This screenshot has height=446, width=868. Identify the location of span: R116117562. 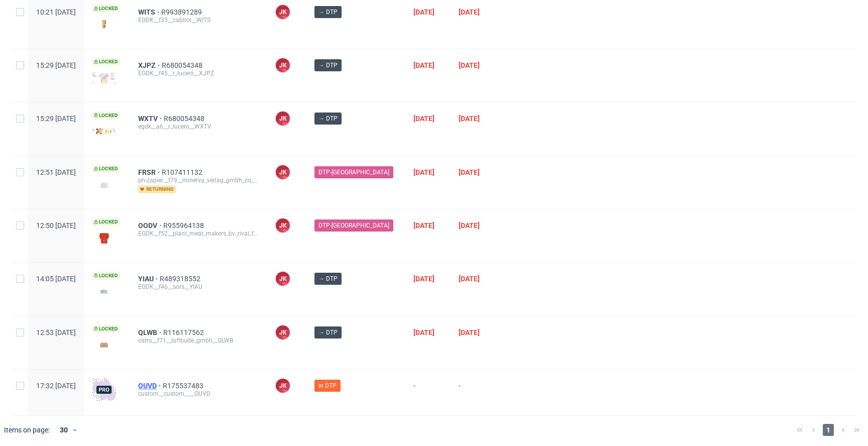
(184, 332).